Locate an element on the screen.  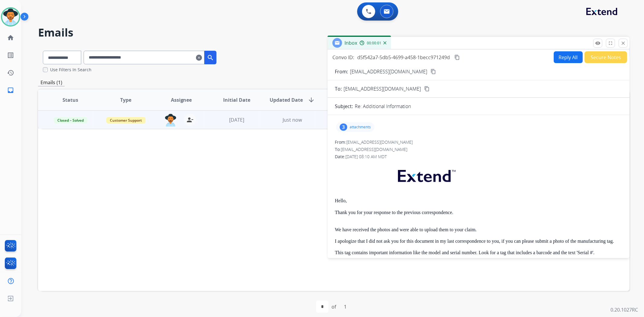
mat-icon: search is located at coordinates (210, 57).